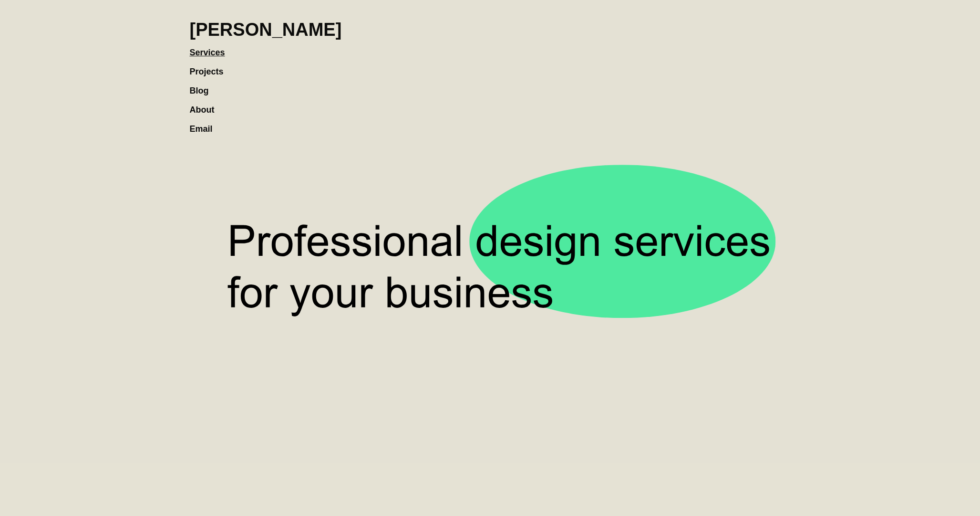  What do you see at coordinates (206, 124) in the screenshot?
I see `a: Email` at bounding box center [206, 124].